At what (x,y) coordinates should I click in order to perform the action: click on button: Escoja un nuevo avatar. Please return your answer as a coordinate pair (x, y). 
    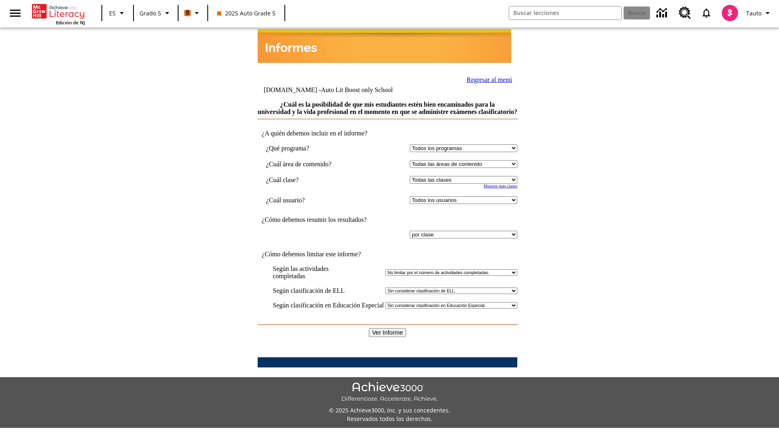
    Looking at the image, I should click on (730, 13).